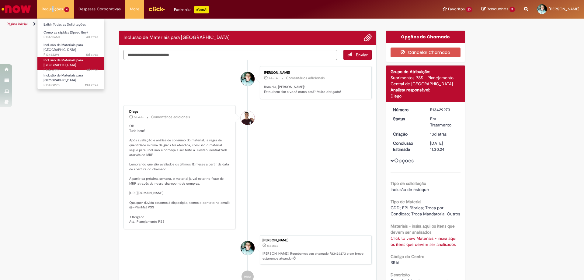 The height and width of the screenshot is (280, 584). I want to click on p: Olá Tudo bem? Após avaliação e análise de consumo do material, a regra de quantidade mínima de gi..., so click(180, 174).